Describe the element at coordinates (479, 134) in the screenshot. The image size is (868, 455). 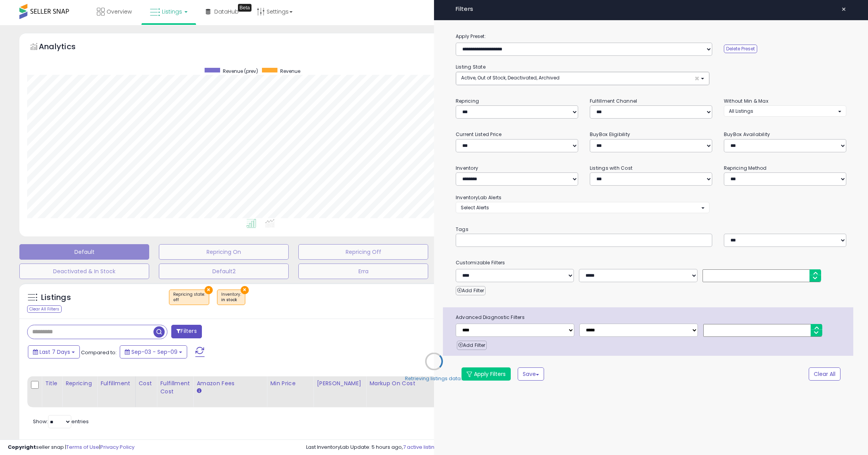
I see `small: Current Listed Price` at that location.